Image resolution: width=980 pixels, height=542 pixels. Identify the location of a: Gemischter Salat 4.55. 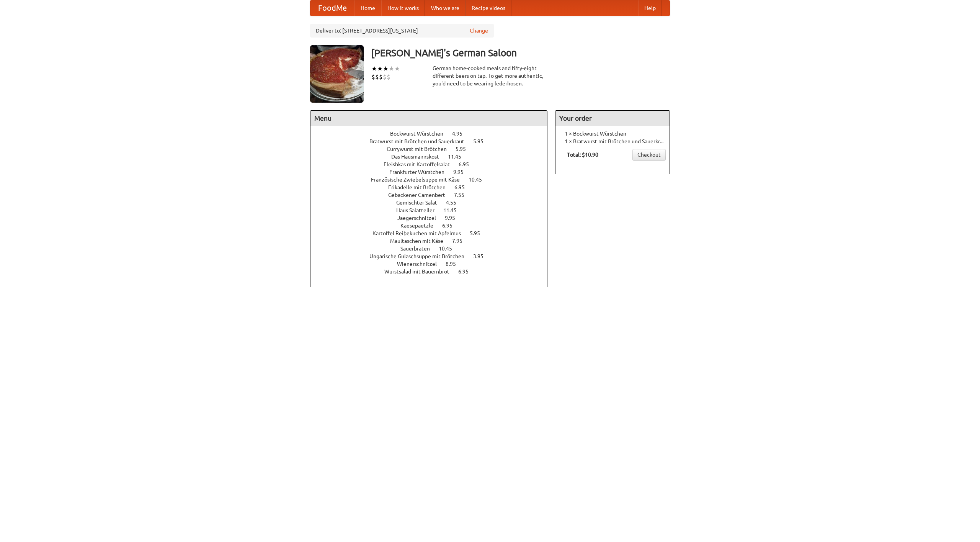
(434, 203).